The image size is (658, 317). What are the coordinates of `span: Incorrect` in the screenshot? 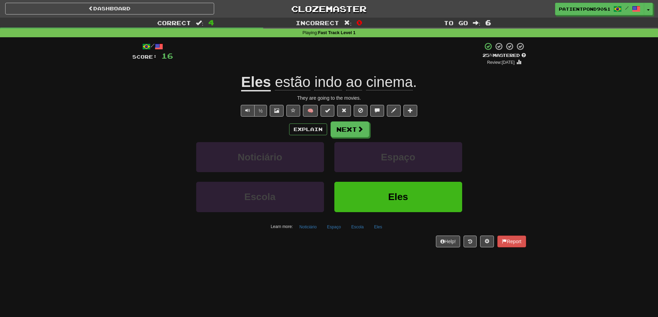 It's located at (317, 23).